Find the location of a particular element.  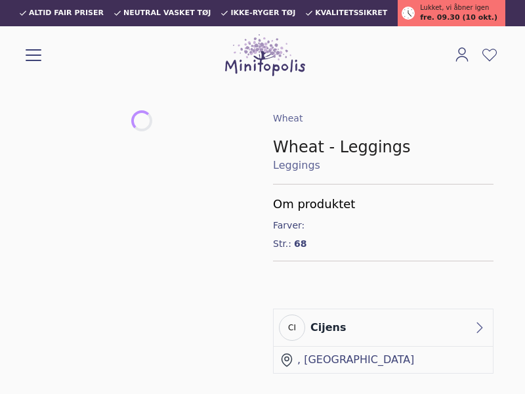

h5: Om produktet is located at coordinates (383, 204).